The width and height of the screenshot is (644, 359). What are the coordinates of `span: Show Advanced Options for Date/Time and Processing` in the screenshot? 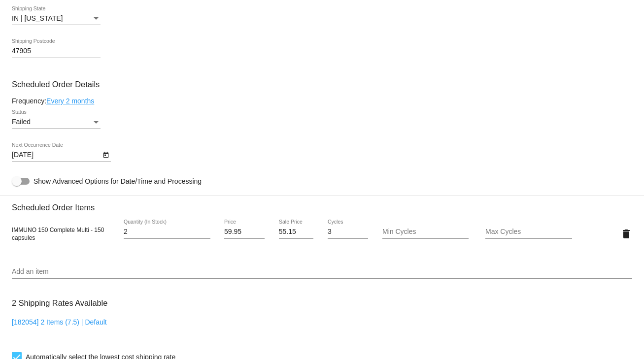 It's located at (117, 181).